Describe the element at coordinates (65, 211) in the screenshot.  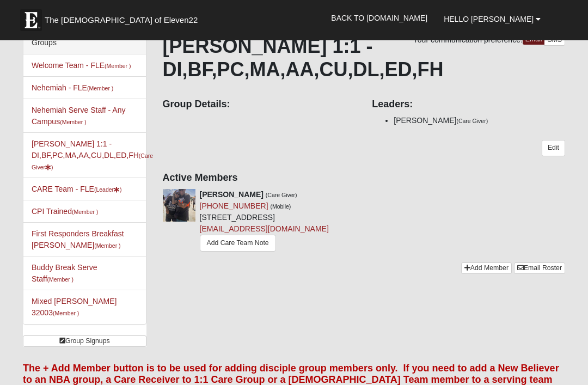
I see `a: CPI Trained(Member )` at that location.